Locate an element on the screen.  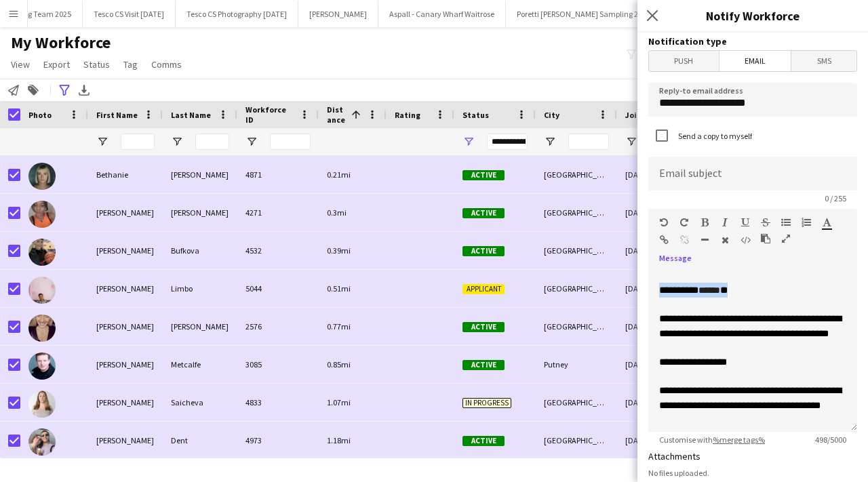
img: Bethanie Stokes is located at coordinates (42, 176).